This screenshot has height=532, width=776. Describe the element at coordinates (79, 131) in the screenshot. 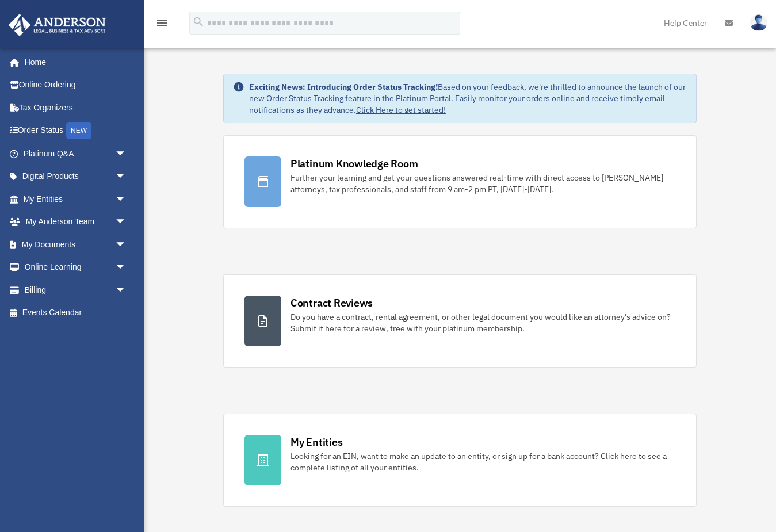

I see `div: NEW` at that location.